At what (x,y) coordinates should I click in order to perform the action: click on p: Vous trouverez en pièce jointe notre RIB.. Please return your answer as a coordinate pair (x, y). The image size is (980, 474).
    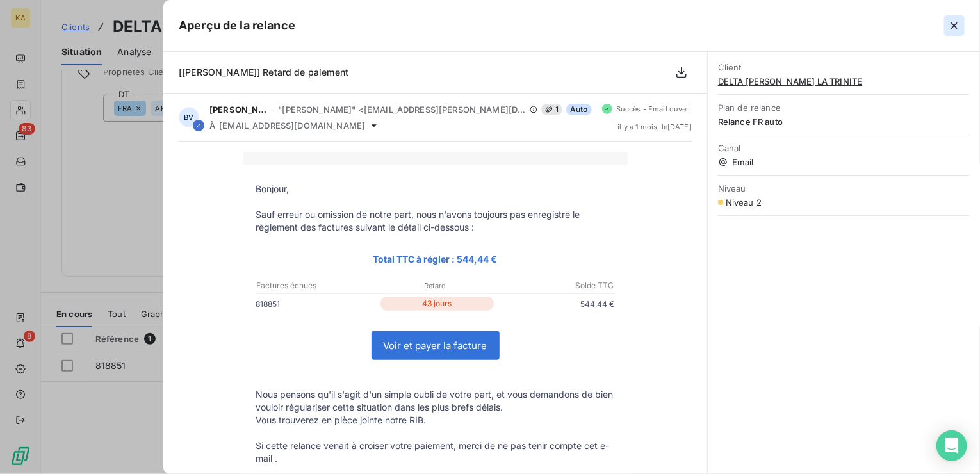
    Looking at the image, I should click on (436, 420).